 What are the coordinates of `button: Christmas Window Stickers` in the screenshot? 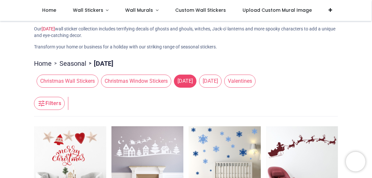 It's located at (135, 81).